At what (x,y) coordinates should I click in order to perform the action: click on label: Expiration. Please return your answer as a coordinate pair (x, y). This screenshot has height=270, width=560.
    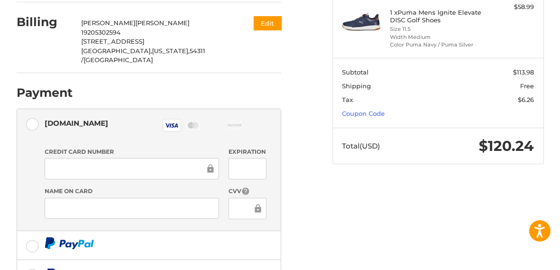
    Looking at the image, I should click on (247, 152).